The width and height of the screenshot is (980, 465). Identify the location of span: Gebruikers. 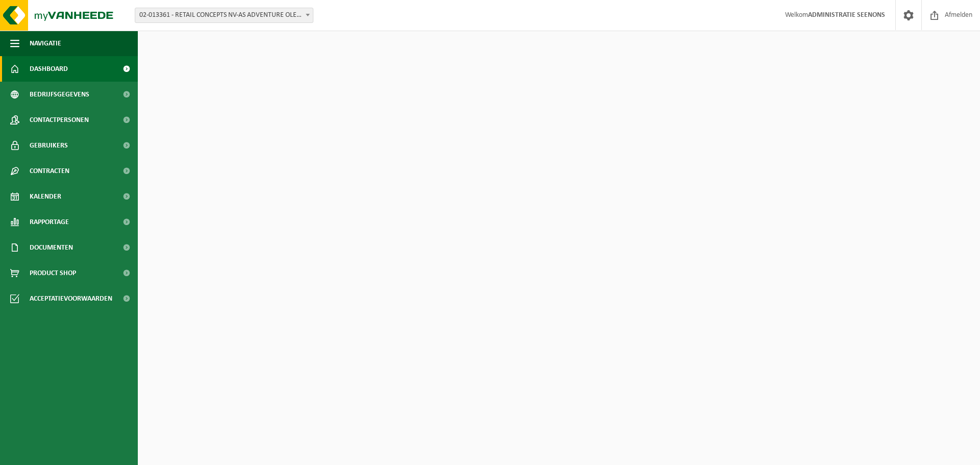
(48, 146).